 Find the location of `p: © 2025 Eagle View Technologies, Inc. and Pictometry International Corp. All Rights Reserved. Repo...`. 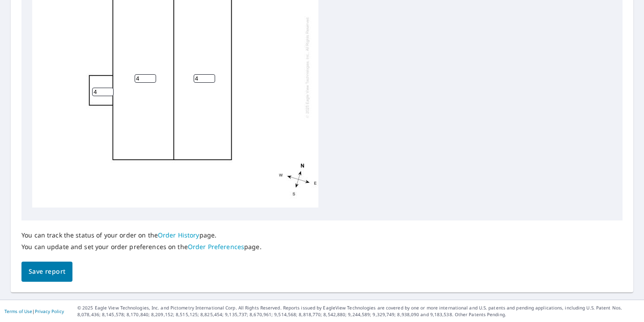

p: © 2025 Eagle View Technologies, Inc. and Pictometry International Corp. All Rights Reserved. Repo... is located at coordinates (358, 312).